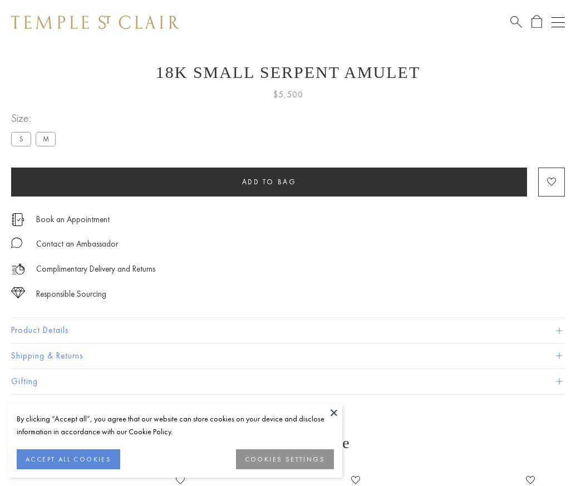 This screenshot has height=486, width=576. What do you see at coordinates (17, 243) in the screenshot?
I see `img: MessageIcon-01_2.svg` at bounding box center [17, 243].